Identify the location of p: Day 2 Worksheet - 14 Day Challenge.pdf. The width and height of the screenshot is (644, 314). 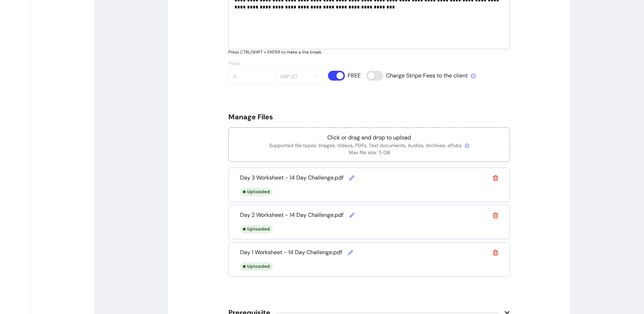
(291, 215).